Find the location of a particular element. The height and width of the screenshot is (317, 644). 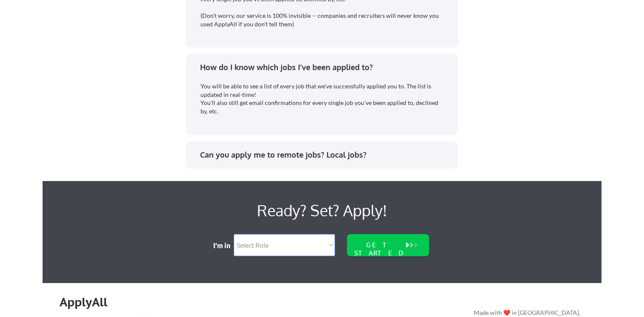

div: GET STARTED is located at coordinates (379, 249).